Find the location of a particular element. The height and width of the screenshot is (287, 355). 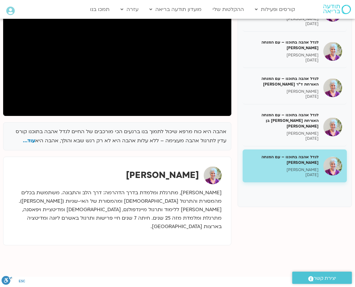

img: לגדל אהבה בתוכנו – עם המנחה האורחת ד"ר נועה אלבלדה is located at coordinates (332, 88).